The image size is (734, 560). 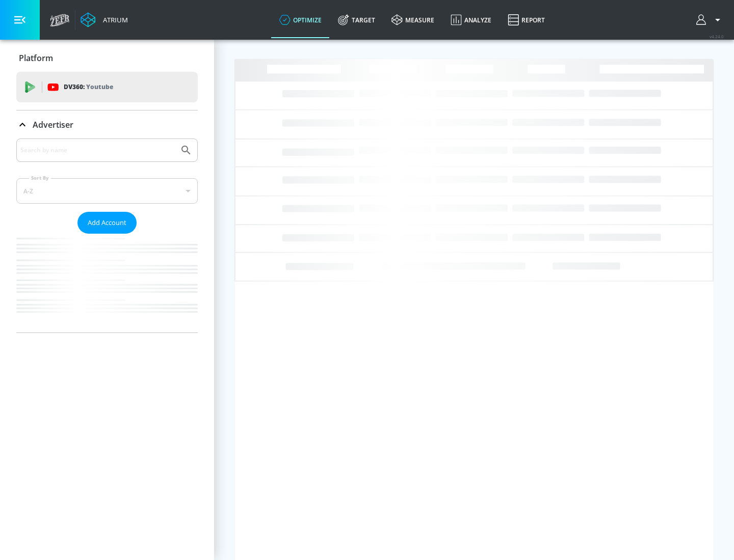 I want to click on div: Atrium, so click(x=113, y=20).